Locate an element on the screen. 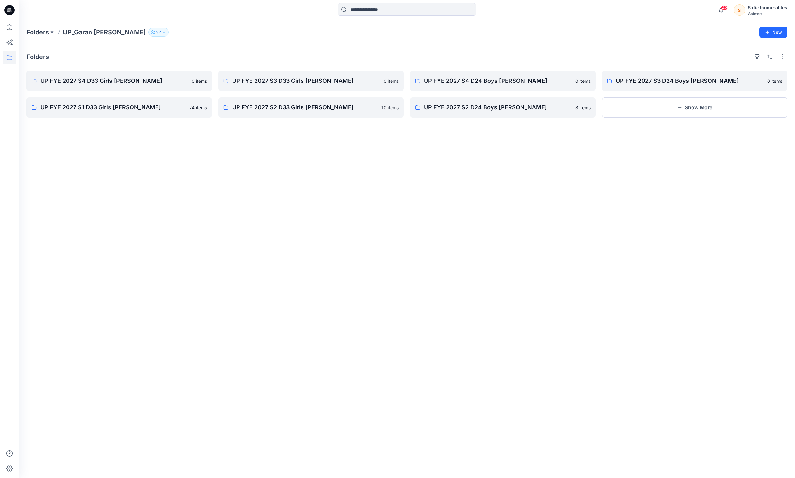 The width and height of the screenshot is (795, 478). p: 8 items is located at coordinates (583, 107).